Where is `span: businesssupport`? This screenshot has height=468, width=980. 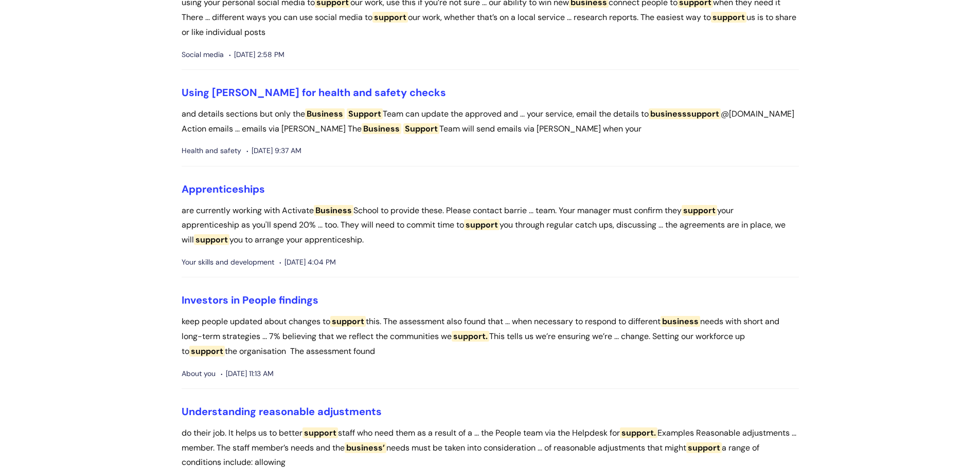
span: businesssupport is located at coordinates (685, 114).